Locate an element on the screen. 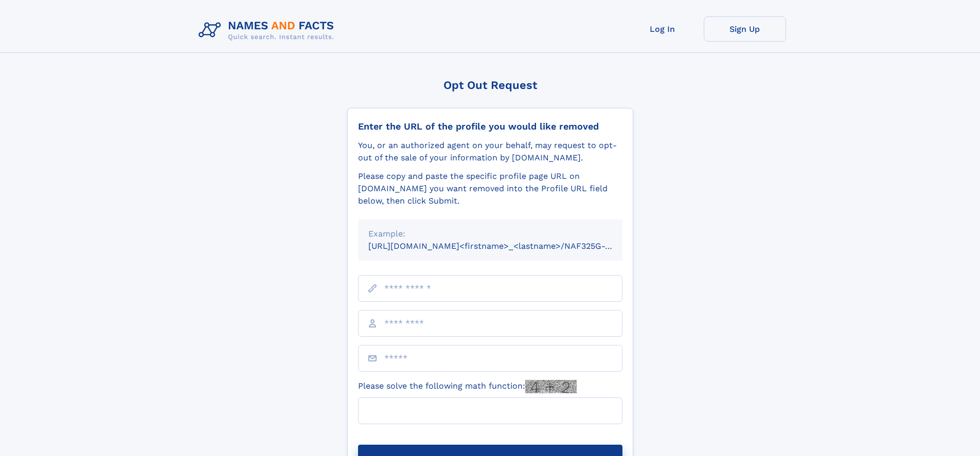 This screenshot has height=456, width=980. div: You, or an authorized agent on your behalf, may request to opt-out of the sale of your informatio... is located at coordinates (490, 152).